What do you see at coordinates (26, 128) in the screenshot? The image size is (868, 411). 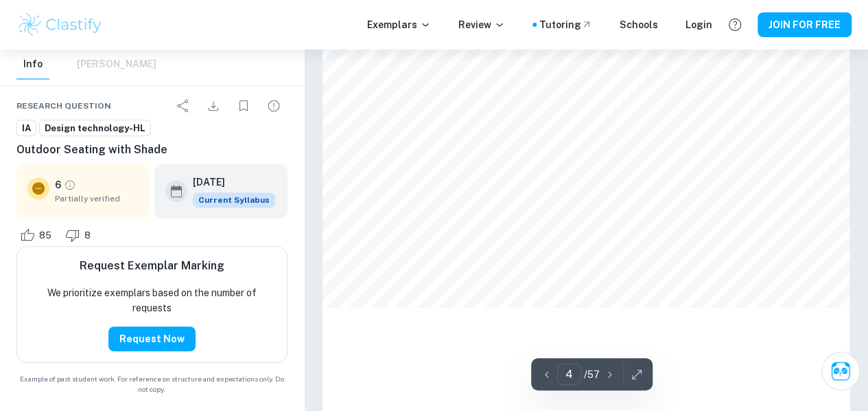 I see `a: IA` at bounding box center [26, 128].